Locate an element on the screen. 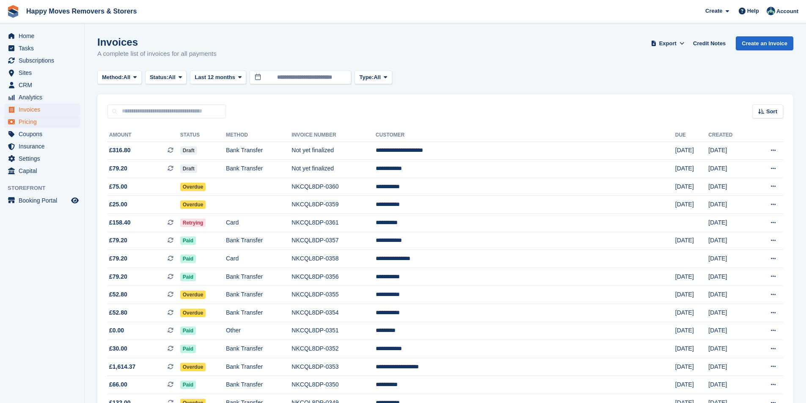 This screenshot has height=403, width=806. span: CRM is located at coordinates (44, 85).